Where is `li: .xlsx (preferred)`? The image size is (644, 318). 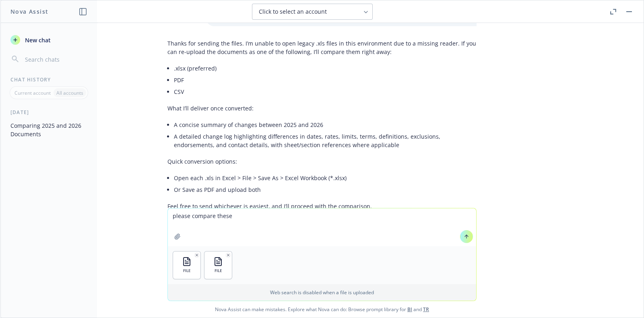
li: .xlsx (preferred) is located at coordinates (325, 68).